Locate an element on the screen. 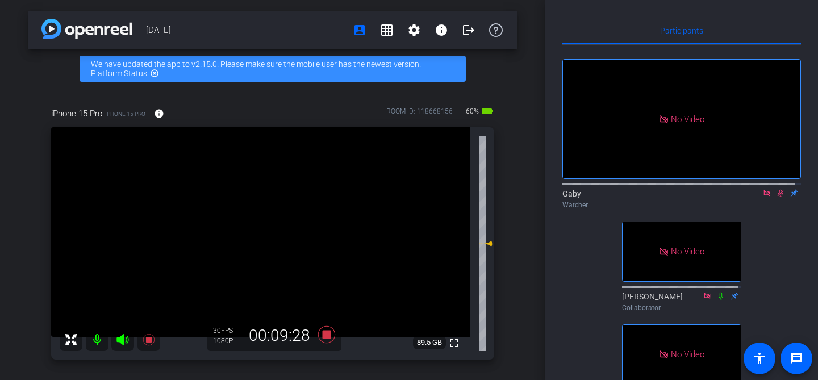  a: Platform Status is located at coordinates (119, 73).